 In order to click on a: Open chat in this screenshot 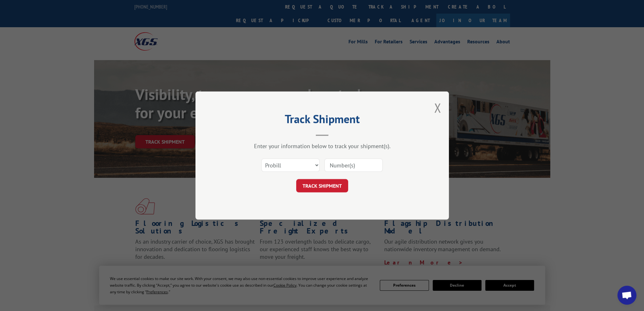, I will do `click(627, 295)`.